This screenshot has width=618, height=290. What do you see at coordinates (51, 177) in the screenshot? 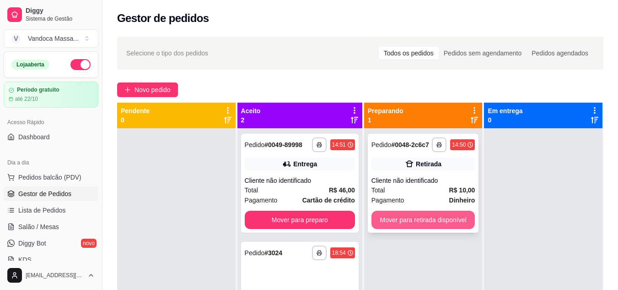
I see `button: Pedidos balcão (PDV)` at bounding box center [51, 177].